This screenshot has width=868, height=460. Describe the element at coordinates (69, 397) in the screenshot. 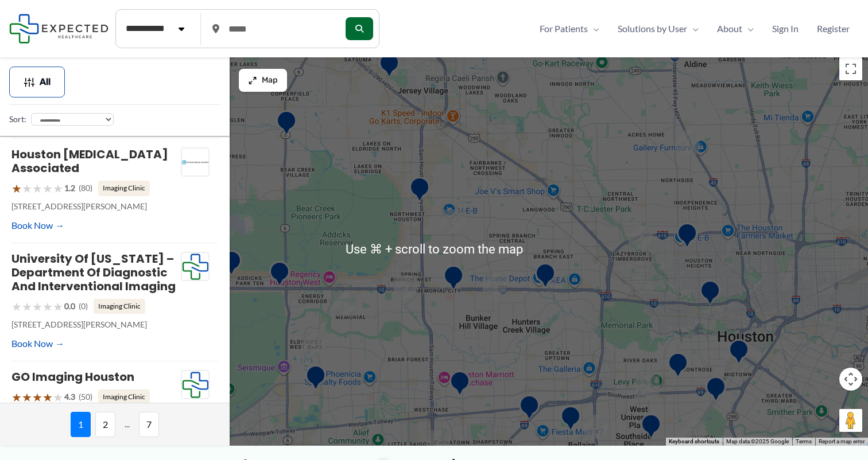

I see `span: 4.3` at that location.